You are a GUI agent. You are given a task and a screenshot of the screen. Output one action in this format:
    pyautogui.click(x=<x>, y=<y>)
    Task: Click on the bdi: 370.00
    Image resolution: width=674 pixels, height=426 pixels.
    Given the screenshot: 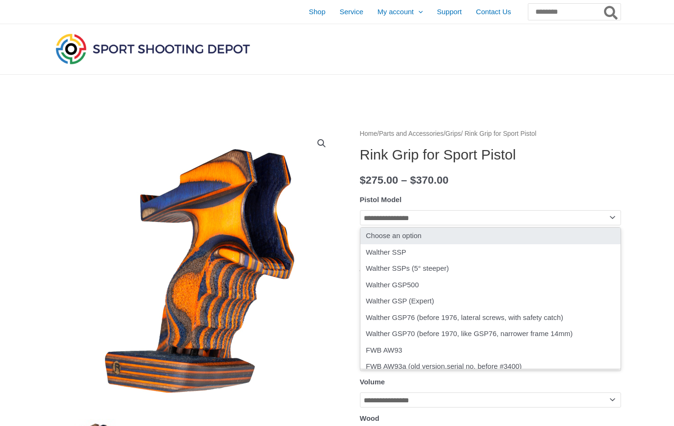 What is the action you would take?
    pyautogui.click(x=429, y=180)
    